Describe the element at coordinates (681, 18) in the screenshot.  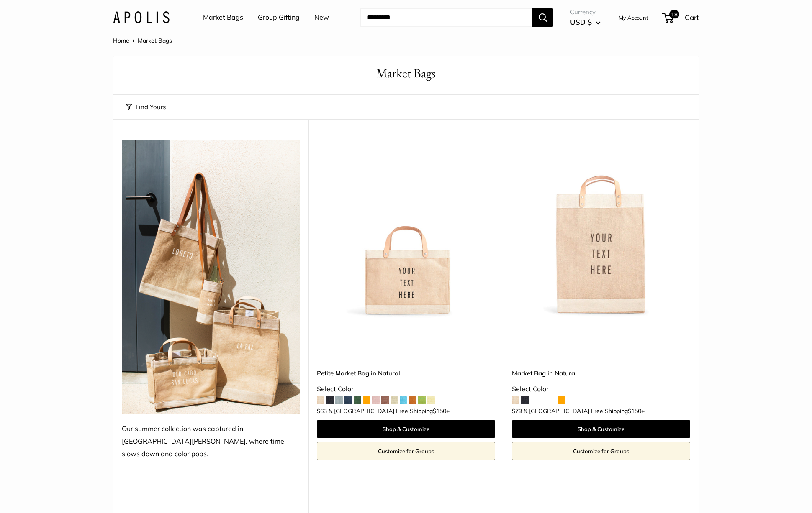
I see `a: 18 Cart` at that location.